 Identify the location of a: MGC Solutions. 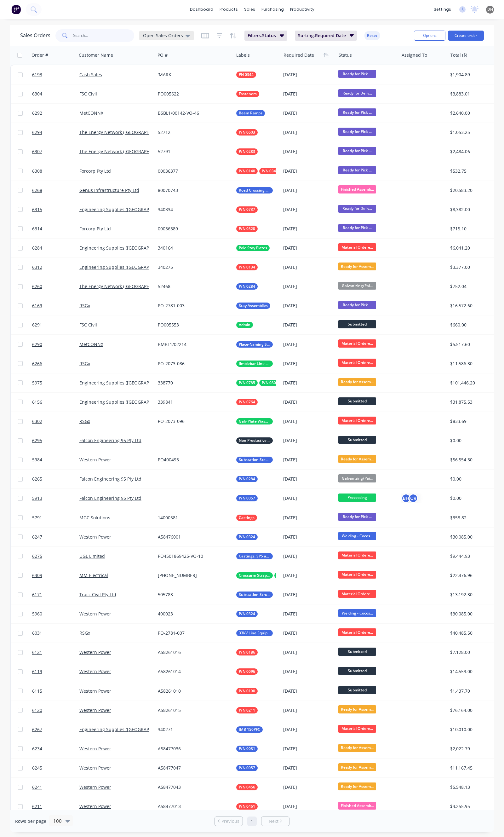
(95, 518).